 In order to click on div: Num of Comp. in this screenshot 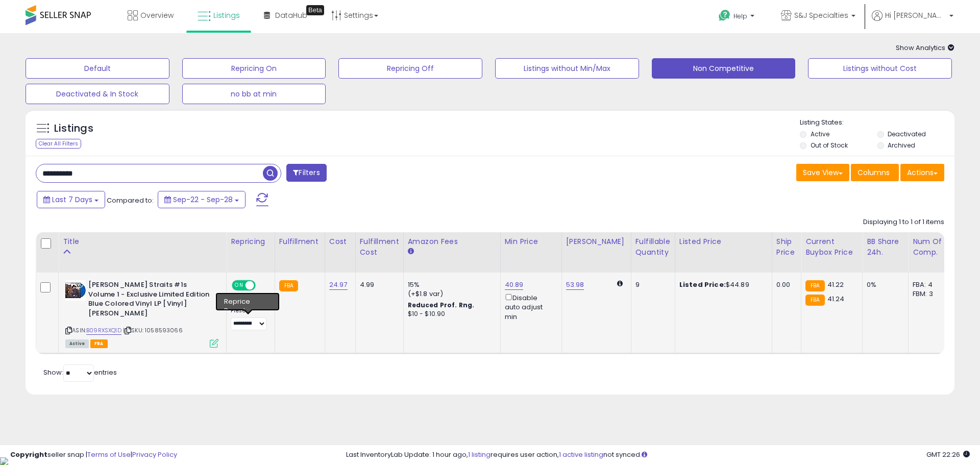, I will do `click(931, 247)`.